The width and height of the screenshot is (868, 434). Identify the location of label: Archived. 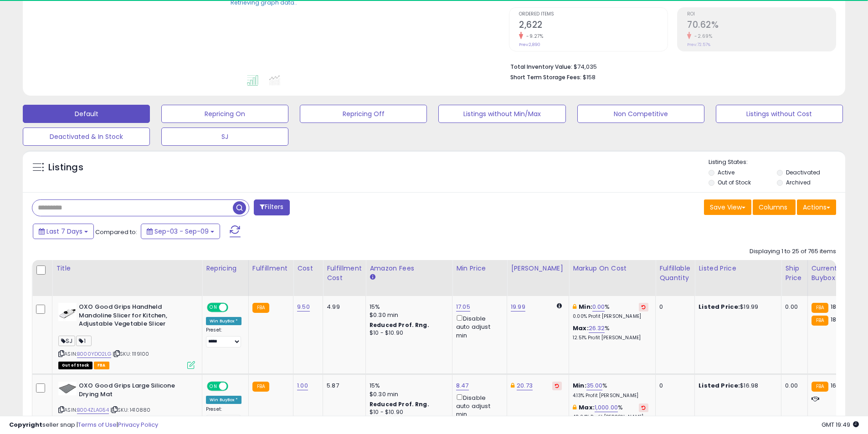
(799, 182).